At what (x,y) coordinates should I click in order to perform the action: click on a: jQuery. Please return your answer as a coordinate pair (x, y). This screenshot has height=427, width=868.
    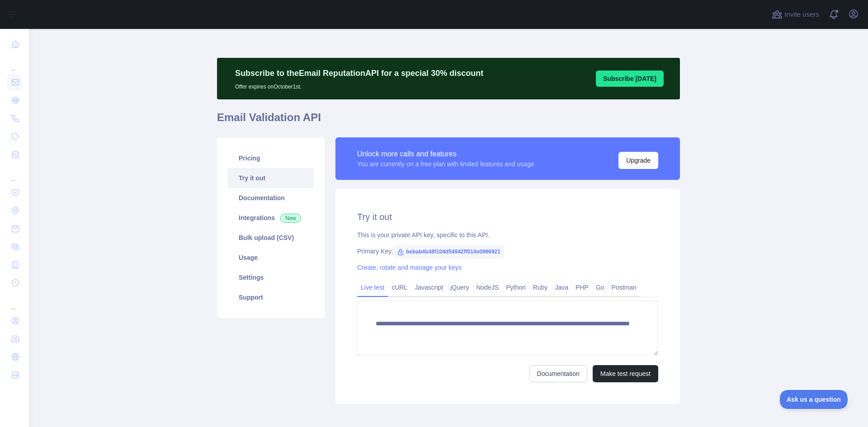
    Looking at the image, I should click on (459, 287).